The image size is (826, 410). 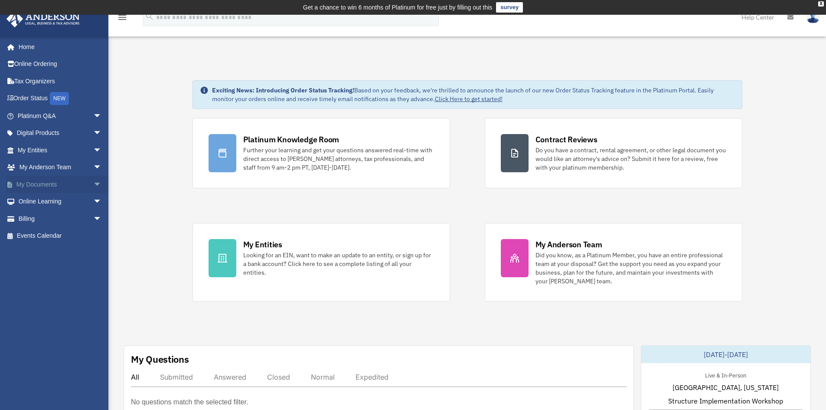 I want to click on div: Submitted, so click(x=176, y=377).